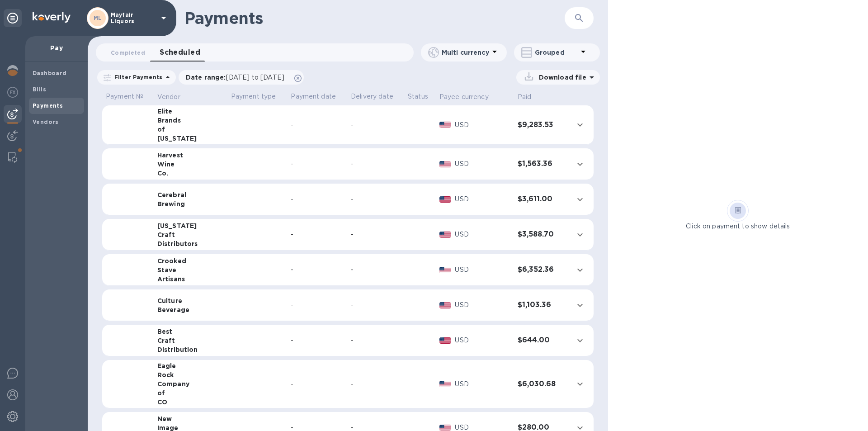 The height and width of the screenshot is (431, 868). I want to click on span: Payee currency, so click(469, 96).